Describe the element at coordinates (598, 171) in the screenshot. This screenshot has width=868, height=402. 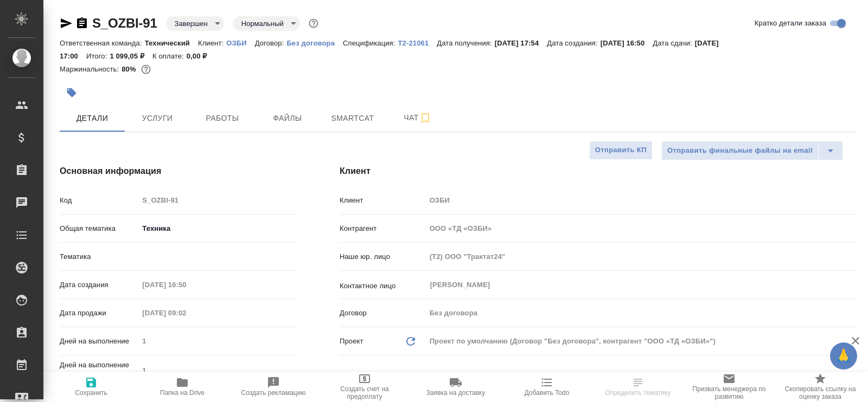
I see `h4: Клиент` at that location.